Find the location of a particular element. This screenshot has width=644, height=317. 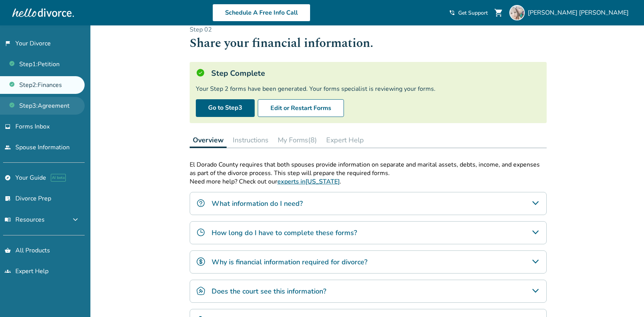

img: Rachel Kelly is located at coordinates (517, 13).